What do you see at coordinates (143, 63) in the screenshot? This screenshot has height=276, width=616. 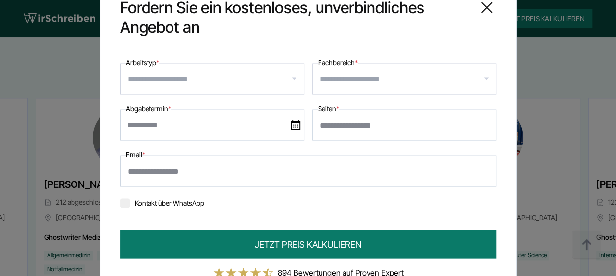 I see `label: Arbeitstyp` at bounding box center [143, 63].